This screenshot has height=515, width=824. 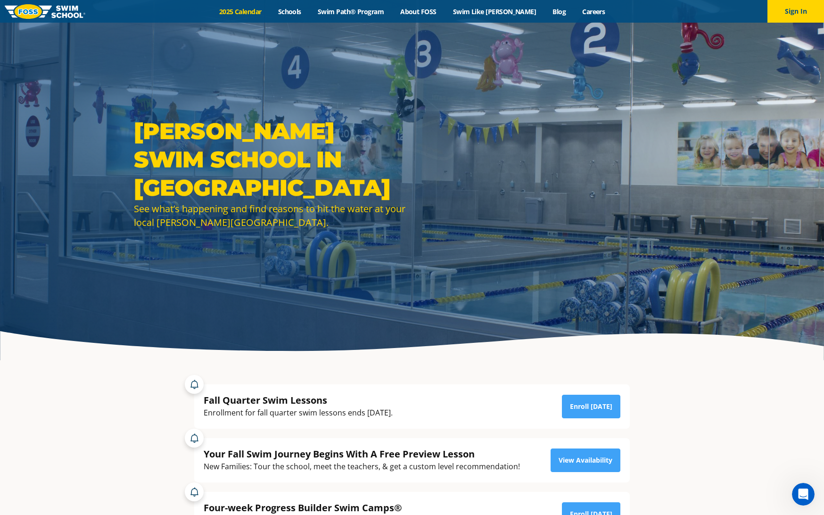 What do you see at coordinates (374, 507) in the screenshot?
I see `div: Four-week Progress Builder Swim Camps®` at bounding box center [374, 507].